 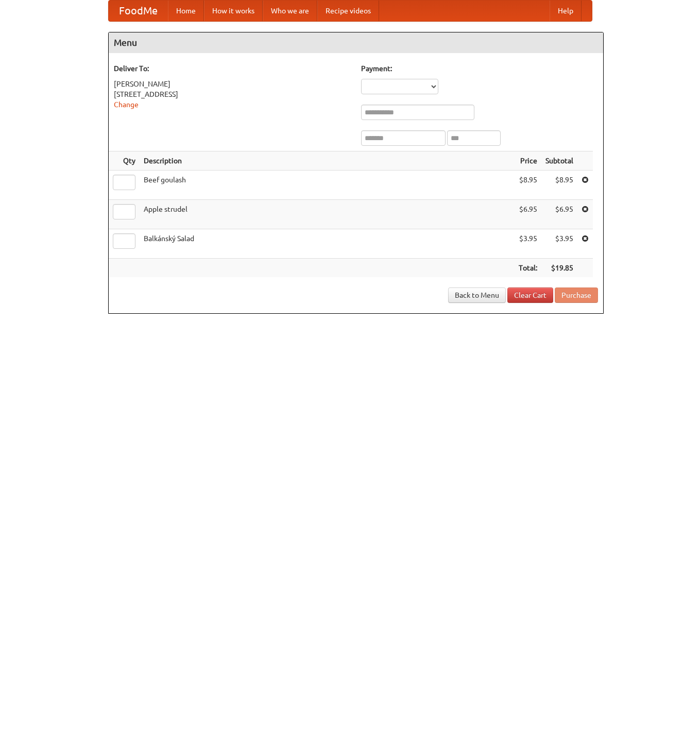 What do you see at coordinates (186, 11) in the screenshot?
I see `a: Home` at bounding box center [186, 11].